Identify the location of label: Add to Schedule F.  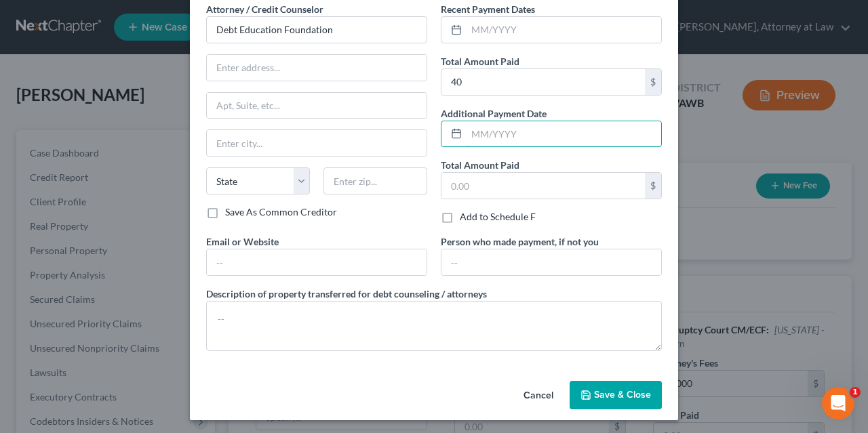
(498, 217).